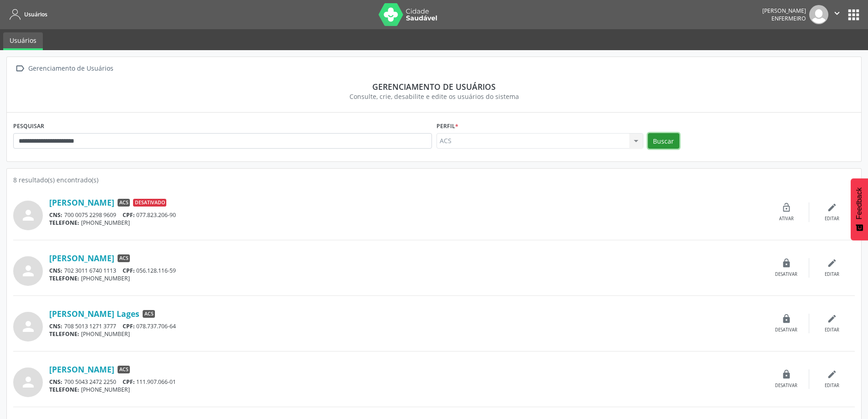  Describe the element at coordinates (859, 209) in the screenshot. I see `button: Feedback - Mostrar pesquisa` at that location.